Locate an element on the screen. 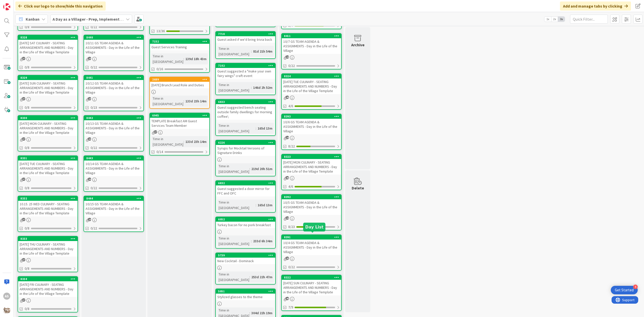 The width and height of the screenshot is (644, 317). div: 8328 is located at coordinates (48, 37).